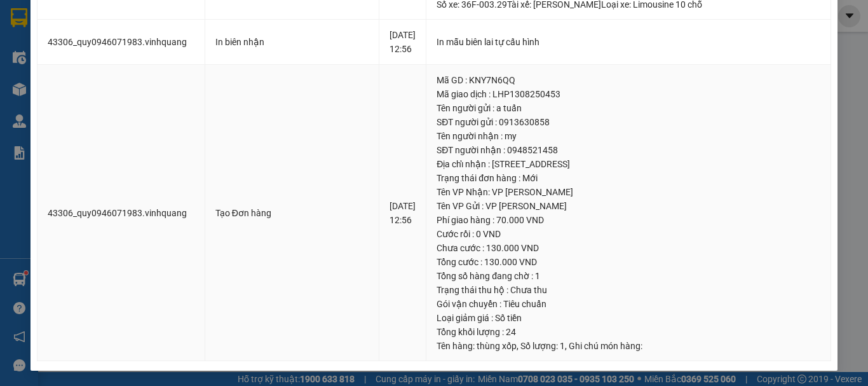  What do you see at coordinates (629, 304) in the screenshot?
I see `div: Gói vận chuyển : Tiêu chuẩn` at bounding box center [629, 304].